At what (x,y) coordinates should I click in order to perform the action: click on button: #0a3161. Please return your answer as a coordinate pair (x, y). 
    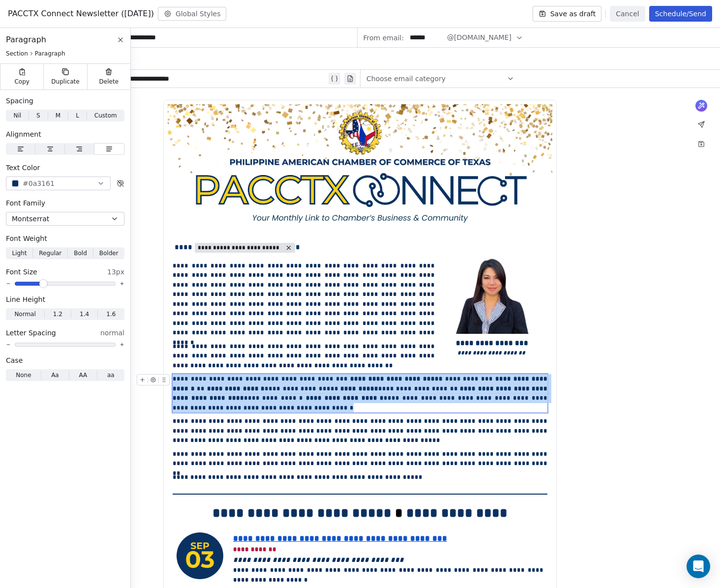
    Looking at the image, I should click on (58, 183).